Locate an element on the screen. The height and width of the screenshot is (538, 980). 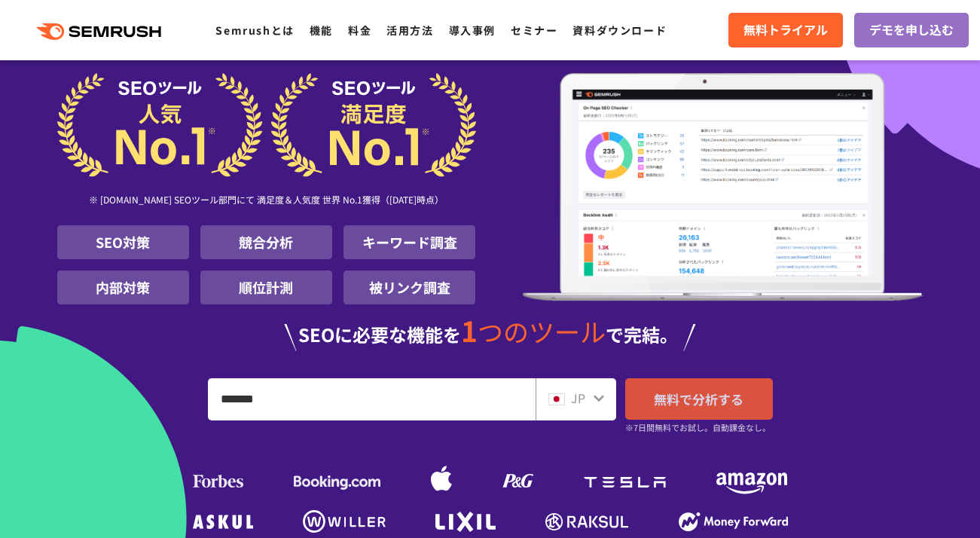
li: 内部対策 is located at coordinates (123, 287).